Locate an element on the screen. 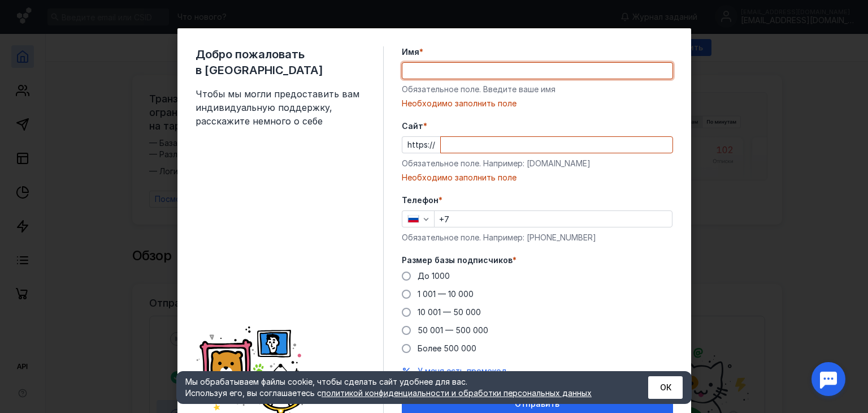  span: Чтобы мы могли предоставить вам индивидуальную поддержку, расскажите немного о себе is located at coordinates (280, 108).